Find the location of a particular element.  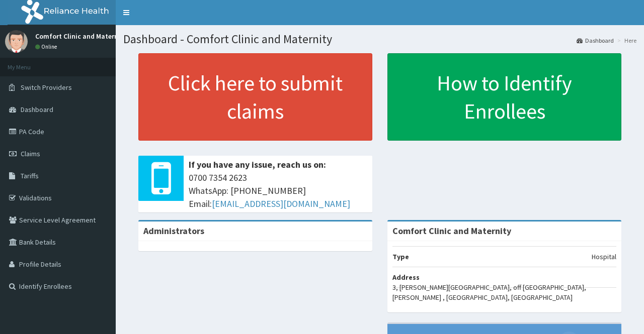

span: Dashboard is located at coordinates (36, 109).